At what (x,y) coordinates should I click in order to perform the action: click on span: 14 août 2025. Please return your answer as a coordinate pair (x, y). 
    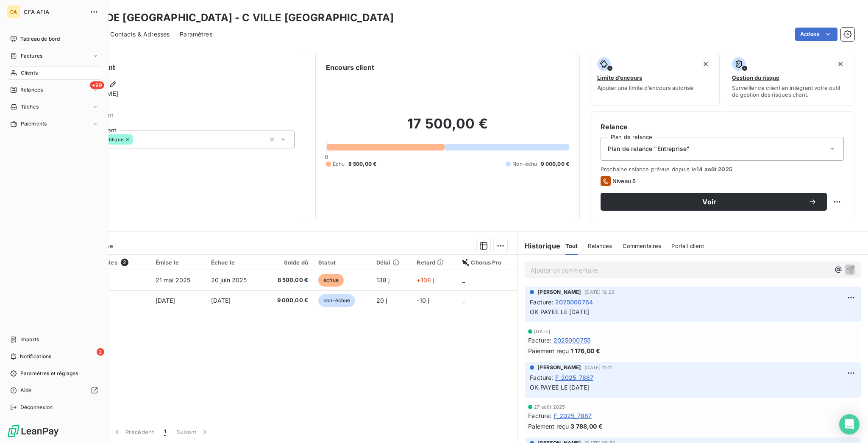
    Looking at the image, I should click on (714, 169).